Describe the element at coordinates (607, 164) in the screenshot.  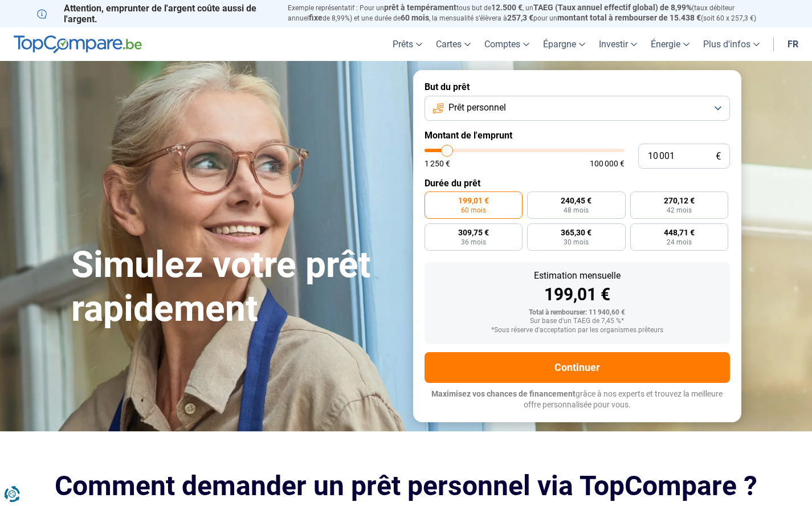
I see `span: 100 000 €` at that location.